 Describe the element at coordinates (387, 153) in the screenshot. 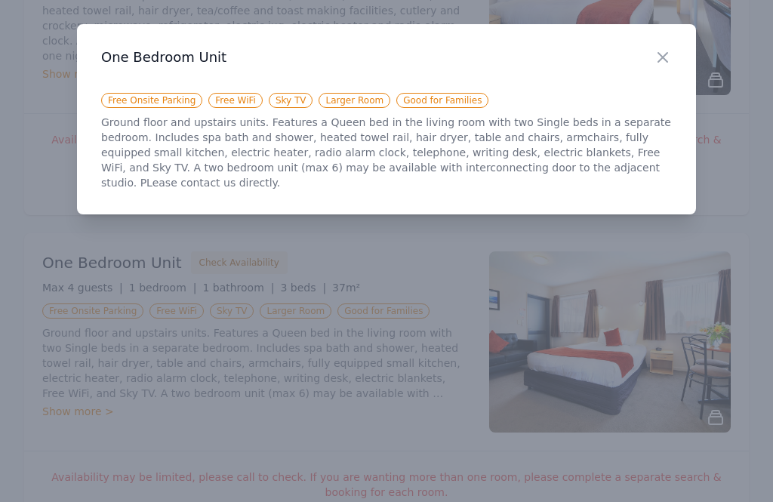

I see `p: Ground floor and upstairs units. Features a Queen bed in the living room with two Single beds in ...` at that location.